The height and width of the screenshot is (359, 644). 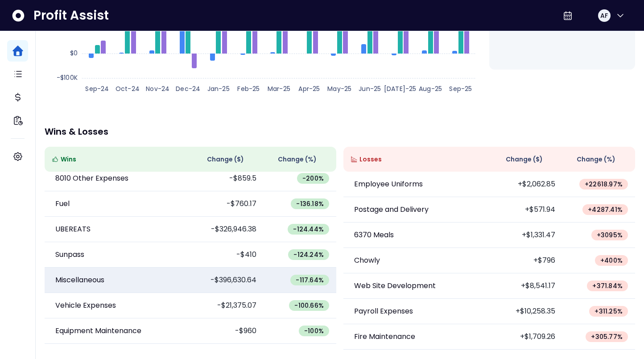 I want to click on text: Sep-24, so click(x=97, y=89).